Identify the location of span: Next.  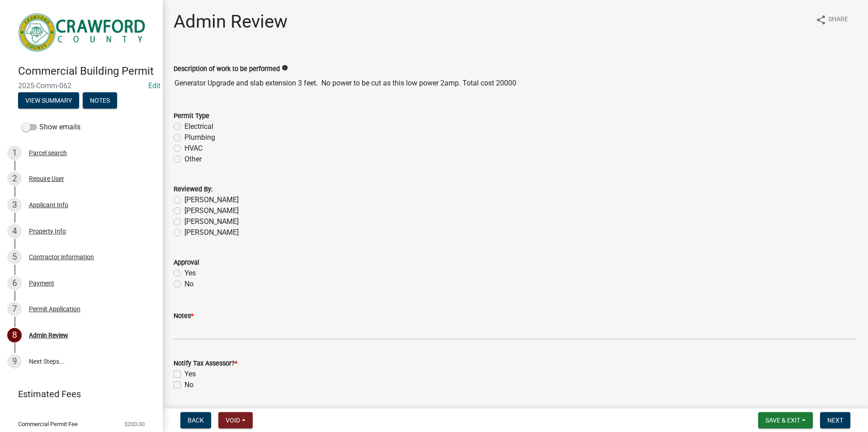
(835, 420).